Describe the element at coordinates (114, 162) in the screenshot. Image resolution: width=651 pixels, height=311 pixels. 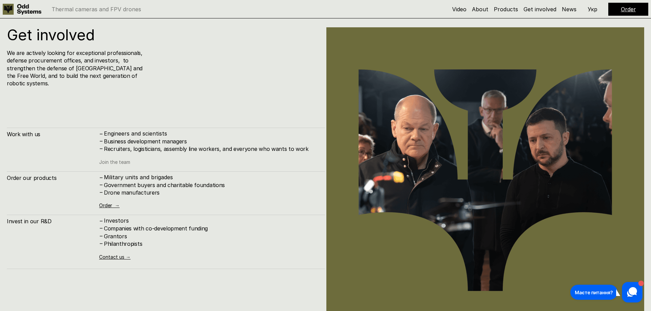
I see `a: Join the team` at that location.